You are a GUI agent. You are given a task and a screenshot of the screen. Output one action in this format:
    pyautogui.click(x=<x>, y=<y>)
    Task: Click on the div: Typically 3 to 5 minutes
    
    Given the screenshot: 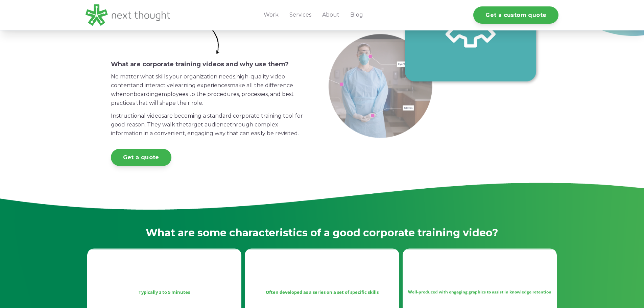 What is the action you would take?
    pyautogui.click(x=164, y=292)
    